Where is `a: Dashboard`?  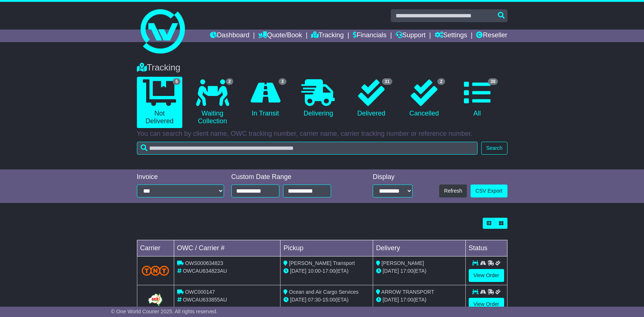 a: Dashboard is located at coordinates (230, 36).